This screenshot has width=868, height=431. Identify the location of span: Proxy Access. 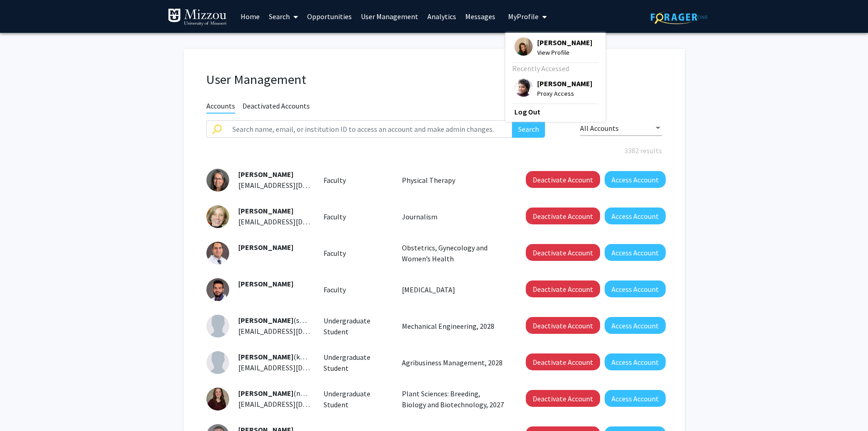
(564, 94).